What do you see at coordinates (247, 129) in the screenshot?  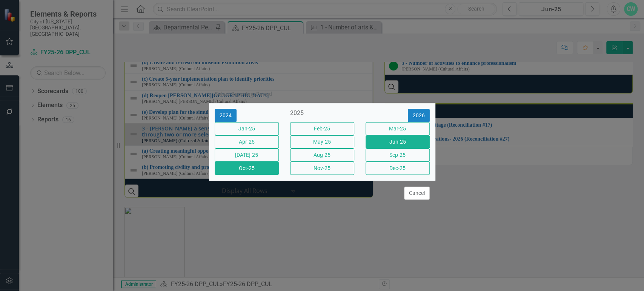 I see `button: Jan-25` at bounding box center [247, 129].